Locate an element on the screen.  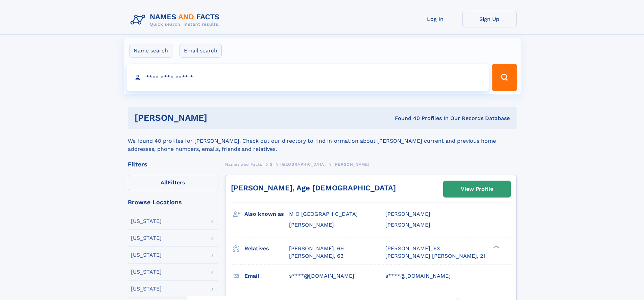
img: Logo Names and Facts is located at coordinates (176, 20).